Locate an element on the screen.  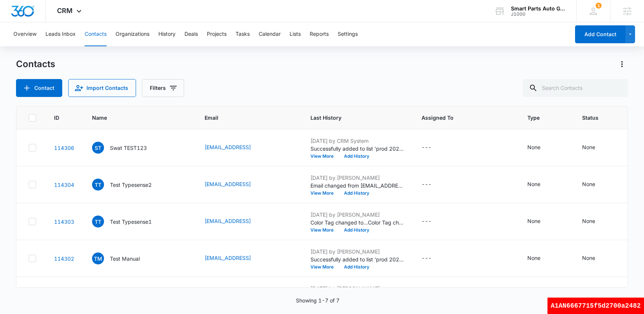
div: Name - Test Typesense1 - Select to Edit Field is located at coordinates (129, 221).